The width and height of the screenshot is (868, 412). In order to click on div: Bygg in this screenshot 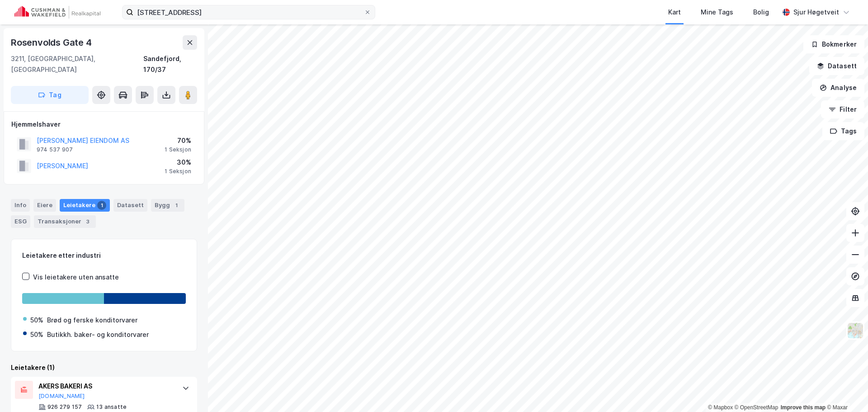, I will do `click(168, 205)`.